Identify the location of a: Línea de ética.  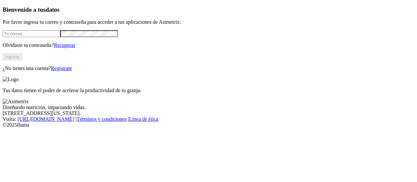
(144, 119).